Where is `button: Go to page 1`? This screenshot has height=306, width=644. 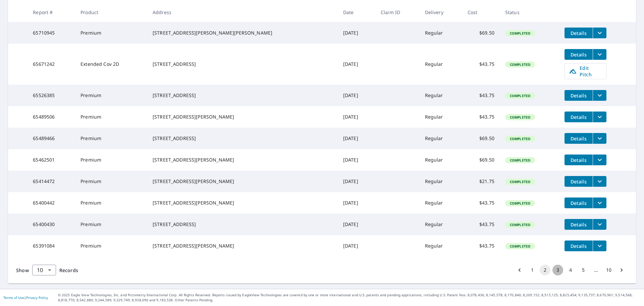 button: Go to page 1 is located at coordinates (532, 270).